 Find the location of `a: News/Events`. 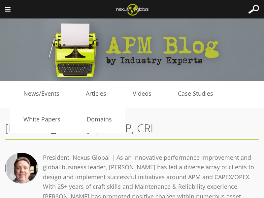

a: News/Events is located at coordinates (41, 94).